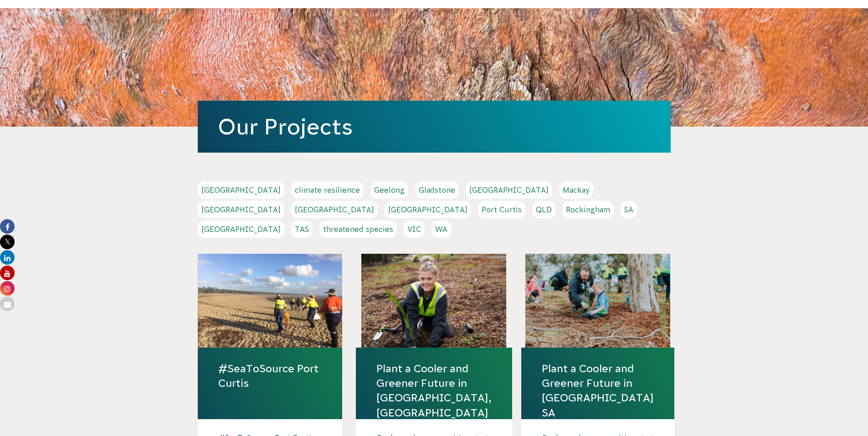 This screenshot has height=436, width=868. Describe the element at coordinates (437, 190) in the screenshot. I see `a: Gladstone` at that location.